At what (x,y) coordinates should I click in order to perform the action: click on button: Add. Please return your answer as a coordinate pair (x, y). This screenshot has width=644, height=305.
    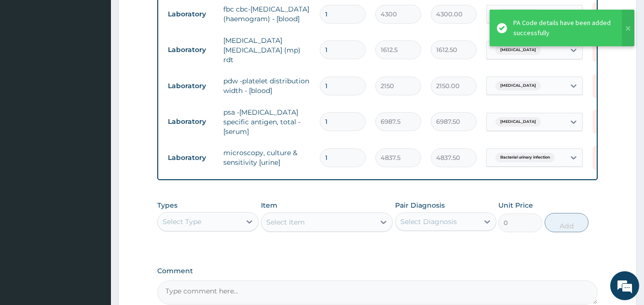
    Looking at the image, I should click on (566, 223).